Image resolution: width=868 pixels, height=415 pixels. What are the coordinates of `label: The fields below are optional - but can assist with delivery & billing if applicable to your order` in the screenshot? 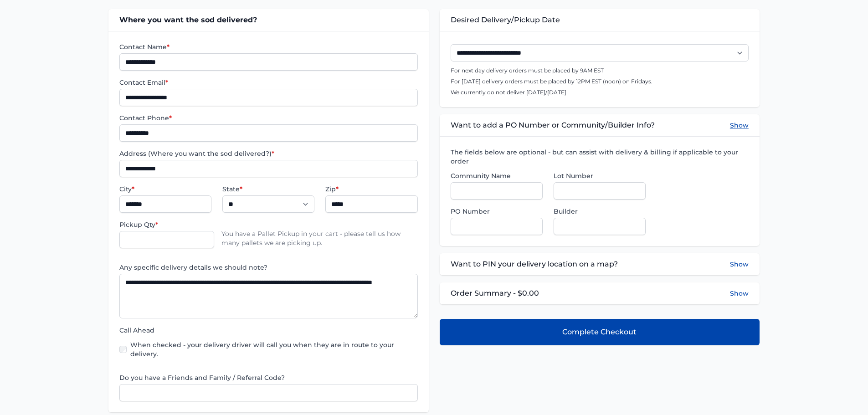 It's located at (600, 156).